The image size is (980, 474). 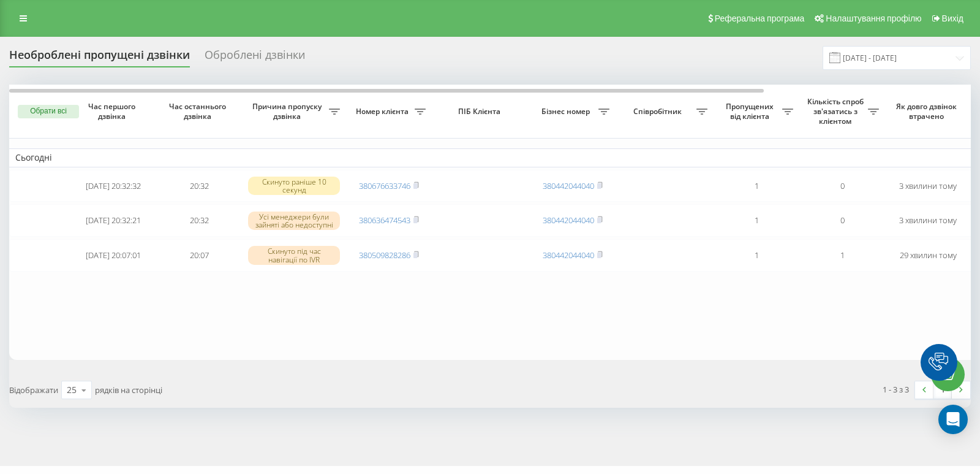 I want to click on span: Співробітник, so click(x=659, y=111).